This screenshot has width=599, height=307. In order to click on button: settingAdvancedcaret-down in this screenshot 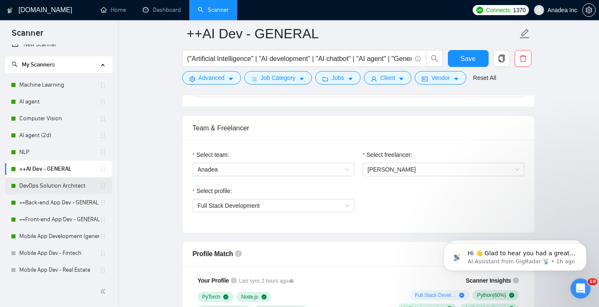, I will do `click(212, 78)`.